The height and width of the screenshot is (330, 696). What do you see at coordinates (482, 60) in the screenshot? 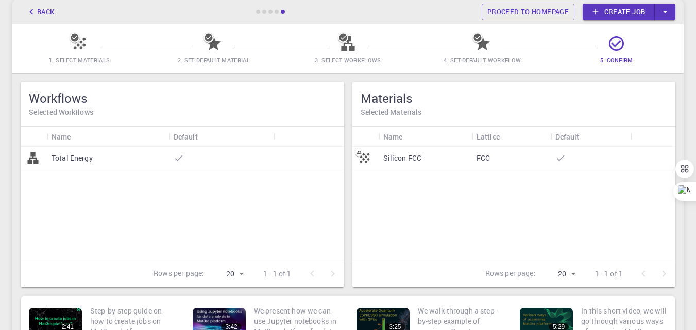
I see `span: 4. Set Default Workflow` at bounding box center [482, 60].